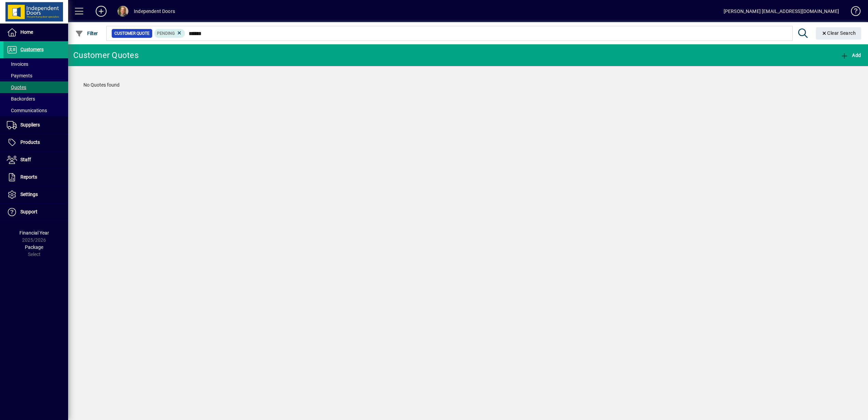 The image size is (868, 420). What do you see at coordinates (36, 195) in the screenshot?
I see `a: Settings` at bounding box center [36, 195].